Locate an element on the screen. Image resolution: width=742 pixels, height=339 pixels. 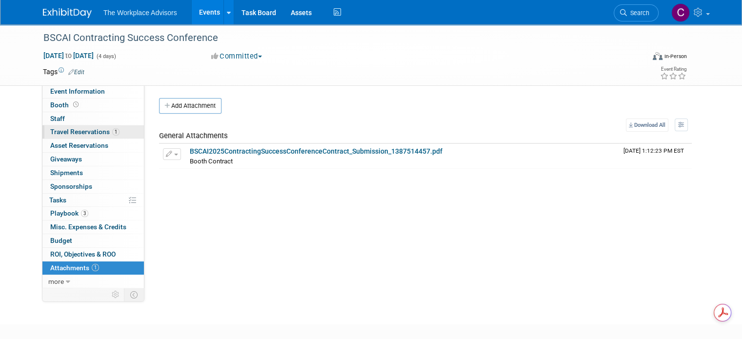
img: ExhibitDay is located at coordinates (67, 13).